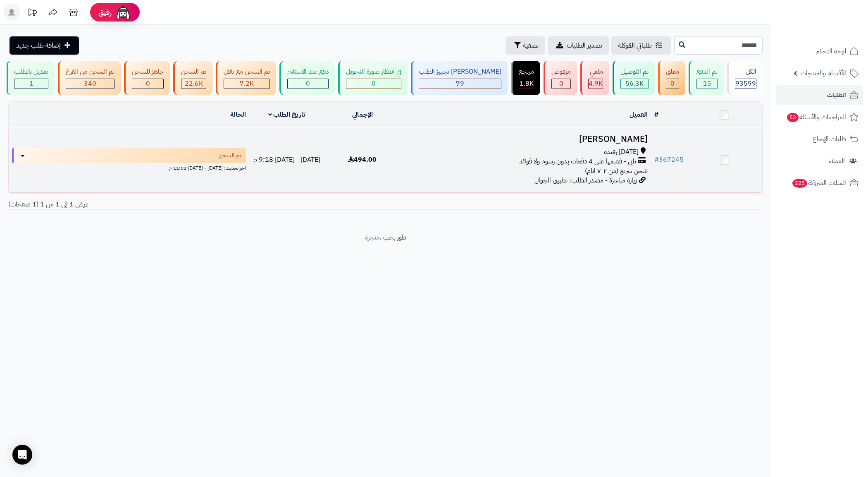  Describe the element at coordinates (819, 183) in the screenshot. I see `span: السلات المتروكة` at that location.